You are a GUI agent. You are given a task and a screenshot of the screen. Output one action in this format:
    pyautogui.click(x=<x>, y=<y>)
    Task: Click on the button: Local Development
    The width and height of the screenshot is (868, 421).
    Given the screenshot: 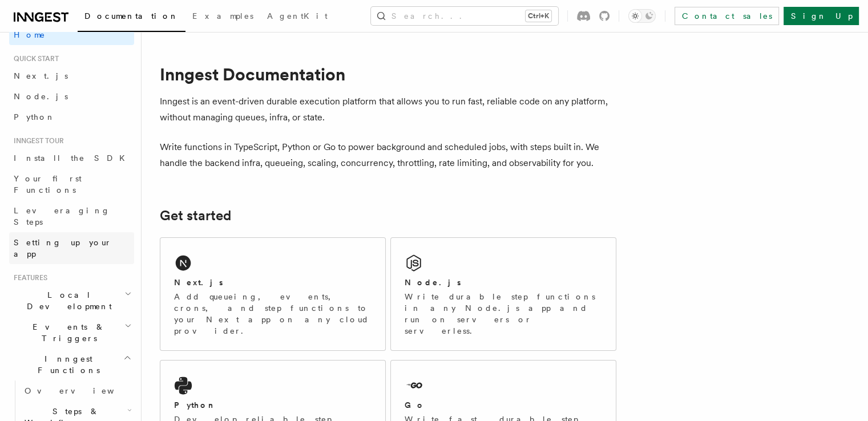 What is the action you would take?
    pyautogui.click(x=71, y=301)
    